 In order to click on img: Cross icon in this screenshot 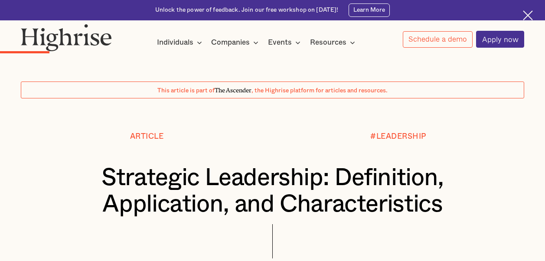, I will do `click(528, 15)`.